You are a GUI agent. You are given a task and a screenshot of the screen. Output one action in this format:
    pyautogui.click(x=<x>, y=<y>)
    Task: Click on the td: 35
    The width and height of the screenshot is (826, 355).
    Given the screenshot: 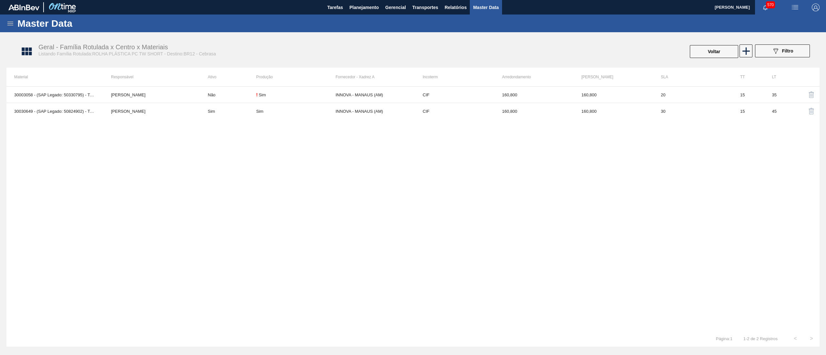 What is the action you would take?
    pyautogui.click(x=780, y=95)
    